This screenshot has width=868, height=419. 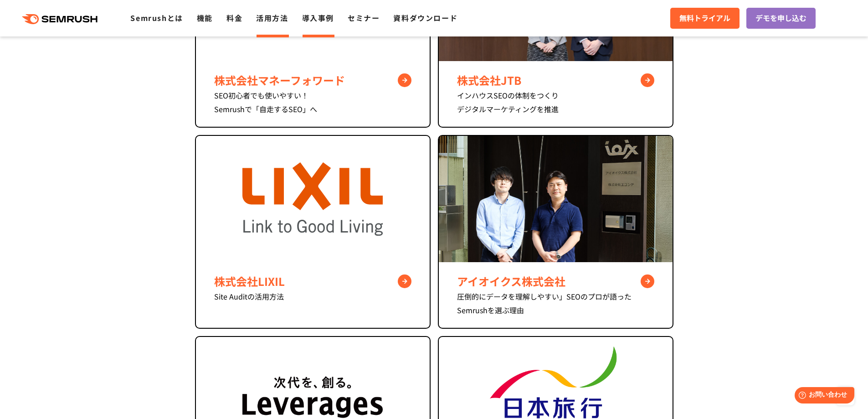 What do you see at coordinates (781, 18) in the screenshot?
I see `span: デモを申し込む` at bounding box center [781, 18].